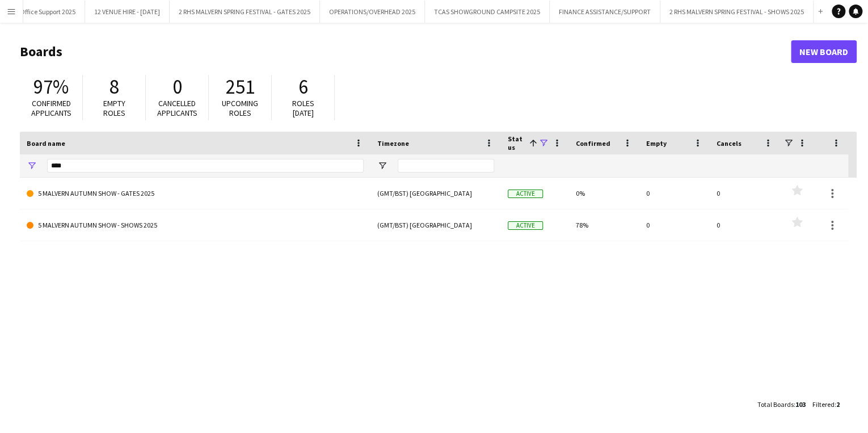 Image resolution: width=868 pixels, height=433 pixels. What do you see at coordinates (729, 143) in the screenshot?
I see `span: Cancels` at bounding box center [729, 143].